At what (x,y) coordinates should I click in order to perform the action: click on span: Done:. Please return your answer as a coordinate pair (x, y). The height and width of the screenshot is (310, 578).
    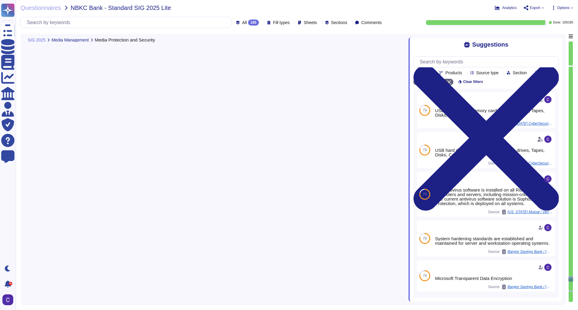
    Looking at the image, I should click on (557, 23).